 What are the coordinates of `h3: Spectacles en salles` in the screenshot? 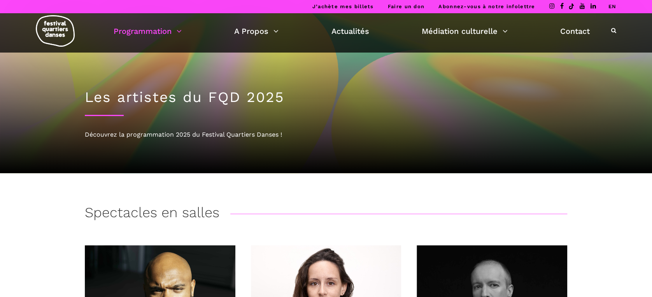 It's located at (152, 214).